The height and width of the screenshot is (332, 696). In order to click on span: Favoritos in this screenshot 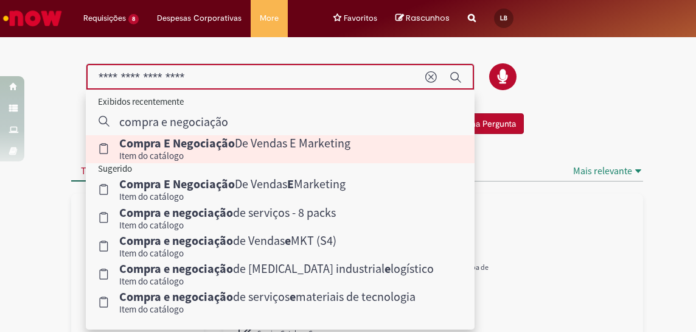, I will do `click(360, 18)`.